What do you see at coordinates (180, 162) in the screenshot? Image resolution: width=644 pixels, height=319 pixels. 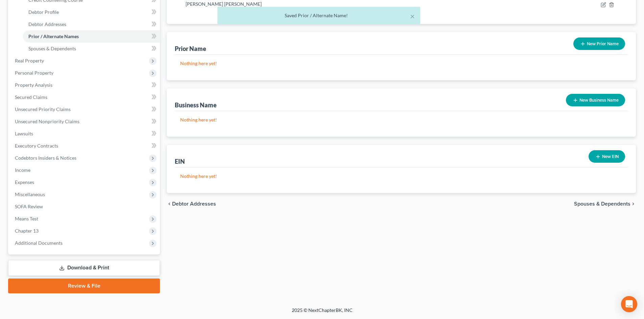 I see `div: EIN` at bounding box center [180, 162].